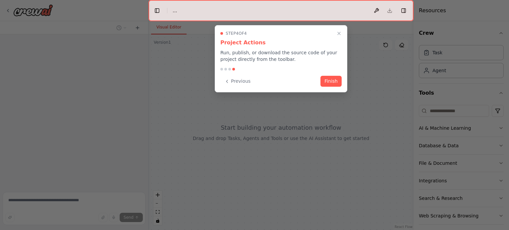 The height and width of the screenshot is (230, 509). I want to click on h3: Project Actions, so click(281, 43).